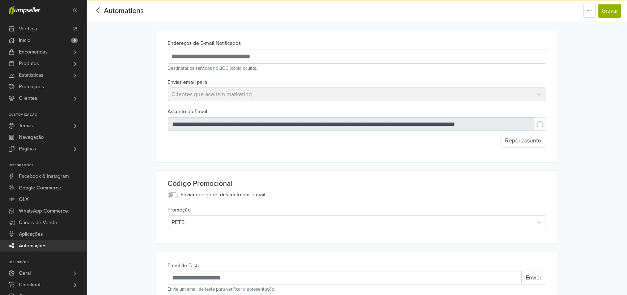 The width and height of the screenshot is (627, 295). Describe the element at coordinates (357, 68) in the screenshot. I see `small: Destinatários servidos no BCC (cópia oculta).` at that location.